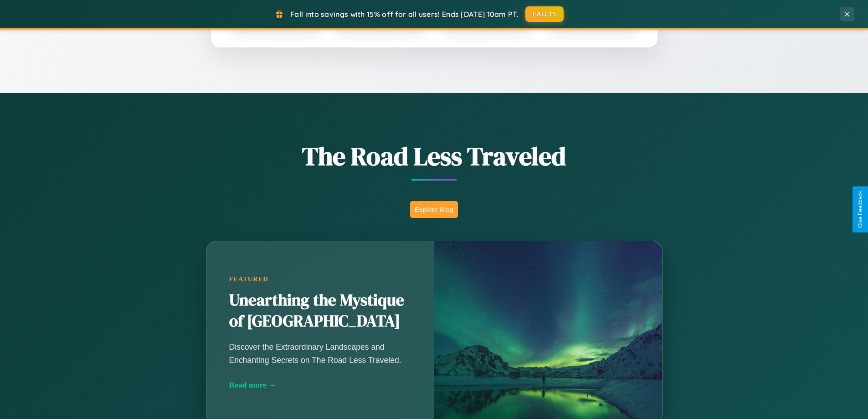 This screenshot has height=419, width=868. What do you see at coordinates (860, 209) in the screenshot?
I see `div: Give Feedback` at bounding box center [860, 209].